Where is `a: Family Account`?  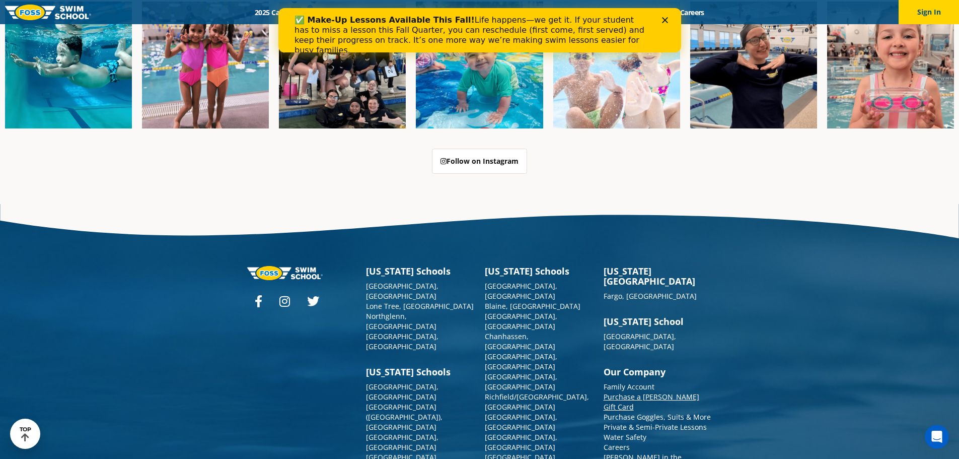 a: Family Account is located at coordinates (629, 386).